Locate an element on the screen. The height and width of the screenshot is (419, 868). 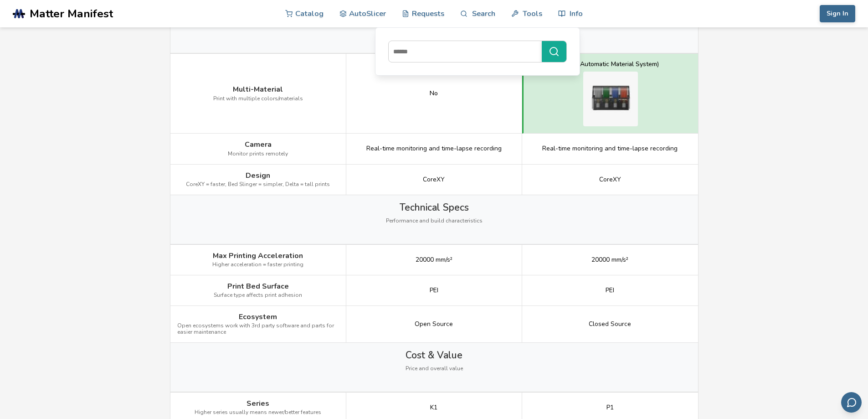
span: CoreXY = faster, Bed Slinger = simpler, Delta = tall prints is located at coordinates (258, 185).